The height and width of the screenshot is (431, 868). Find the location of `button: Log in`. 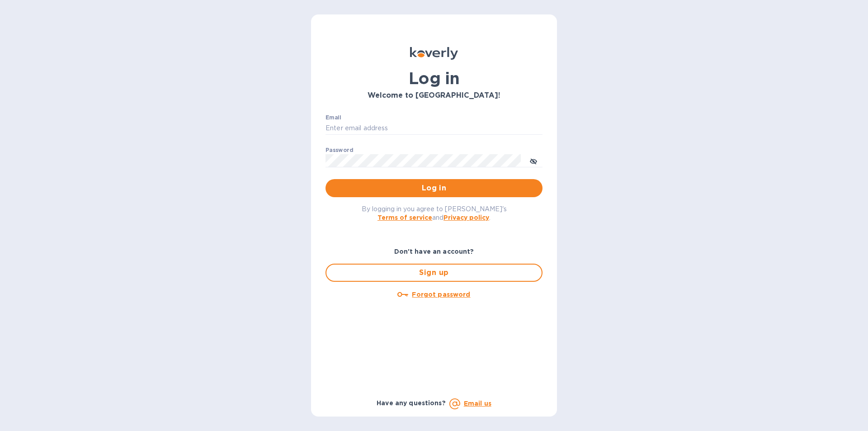

button: Log in is located at coordinates (434, 188).